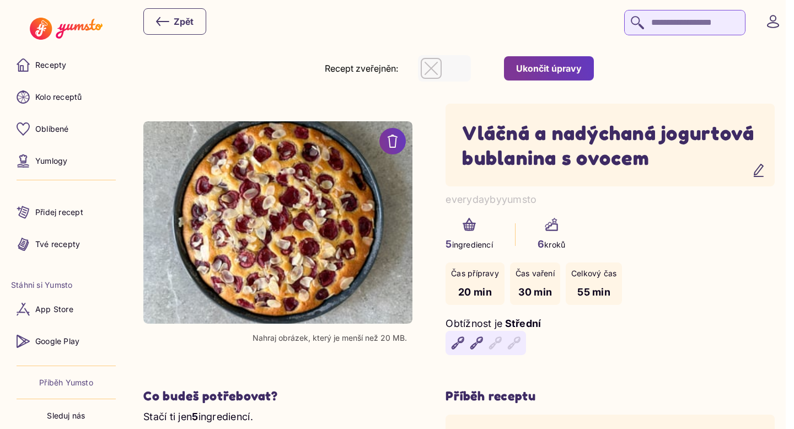 Image resolution: width=794 pixels, height=429 pixels. What do you see at coordinates (66, 244) in the screenshot?
I see `a: Tvé recepty` at bounding box center [66, 244].